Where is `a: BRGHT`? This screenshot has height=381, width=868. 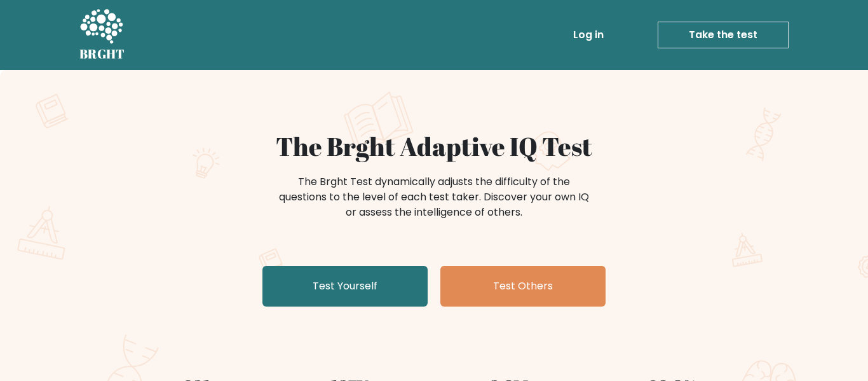 a: BRGHT is located at coordinates (102, 35).